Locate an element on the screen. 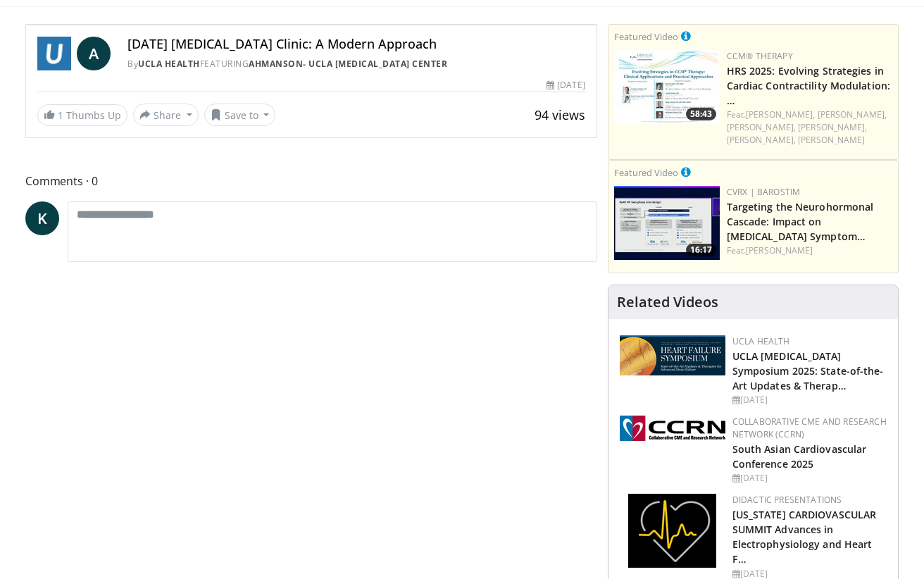 The height and width of the screenshot is (579, 924). h4: Related Videos is located at coordinates (667, 303).